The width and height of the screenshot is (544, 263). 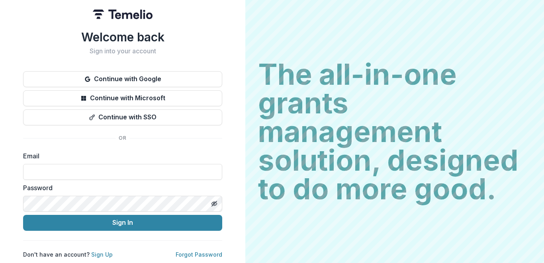 What do you see at coordinates (214, 204) in the screenshot?
I see `button: Toggle password visibility` at bounding box center [214, 204].